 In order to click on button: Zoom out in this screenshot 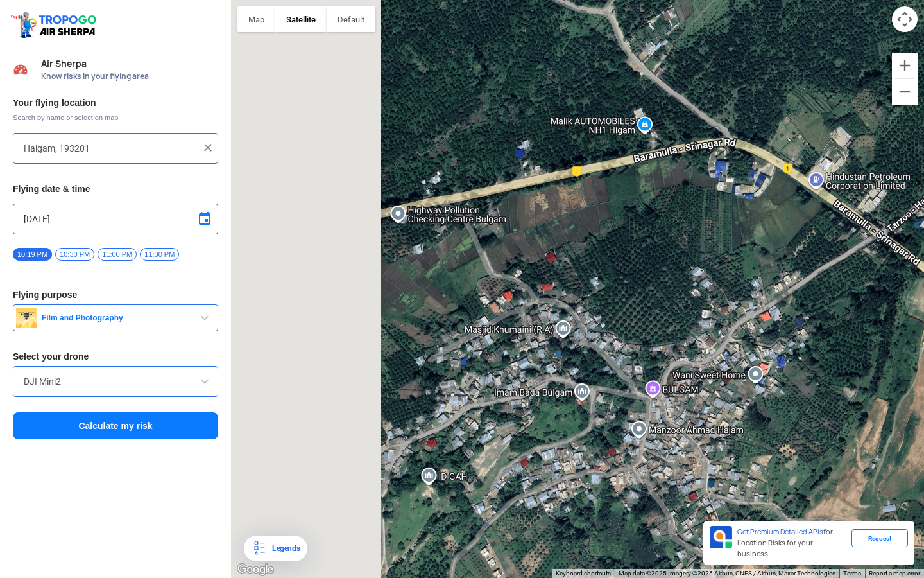, I will do `click(905, 92)`.